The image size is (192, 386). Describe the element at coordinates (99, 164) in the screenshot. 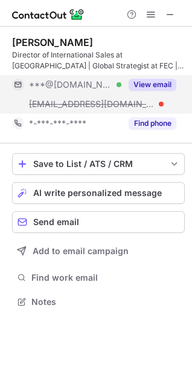

I see `button: save-profile-one-click` at that location.